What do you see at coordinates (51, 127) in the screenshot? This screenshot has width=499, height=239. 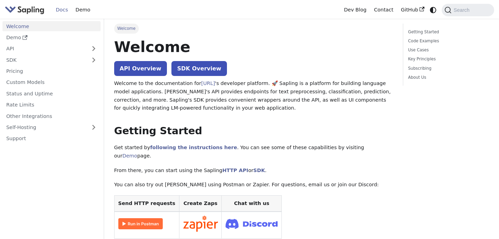 I see `a: Self-Hosting` at bounding box center [51, 127].